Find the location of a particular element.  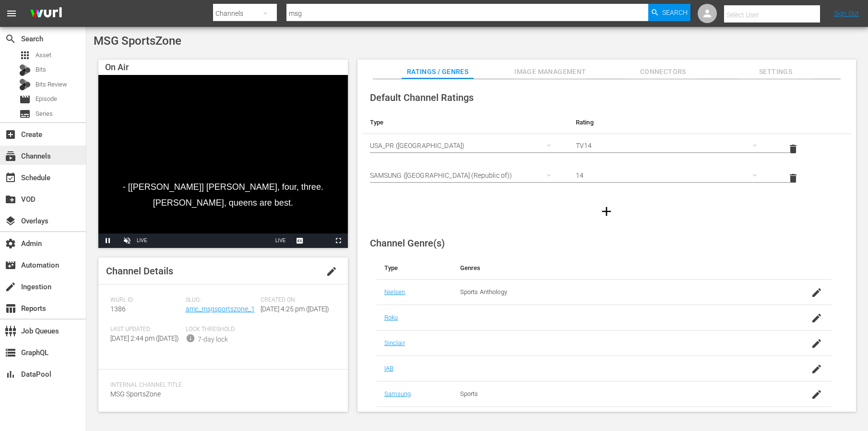

div: 14 is located at coordinates (671, 175).